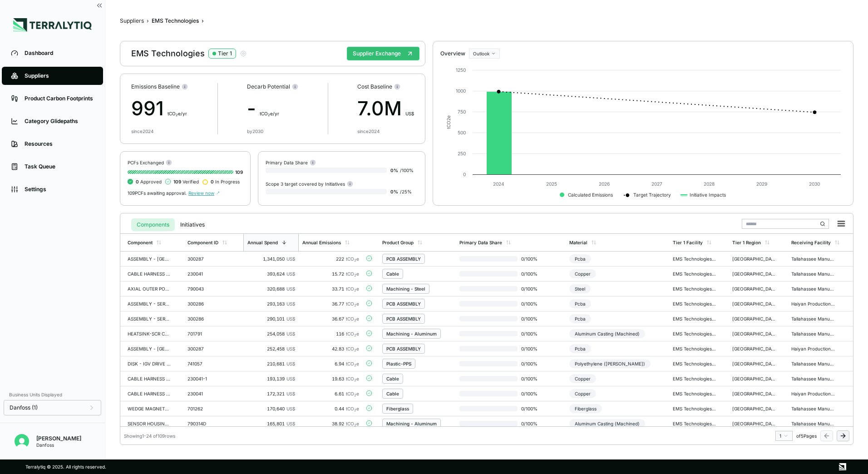  What do you see at coordinates (783, 435) in the screenshot?
I see `button: 1` at bounding box center [783, 435].